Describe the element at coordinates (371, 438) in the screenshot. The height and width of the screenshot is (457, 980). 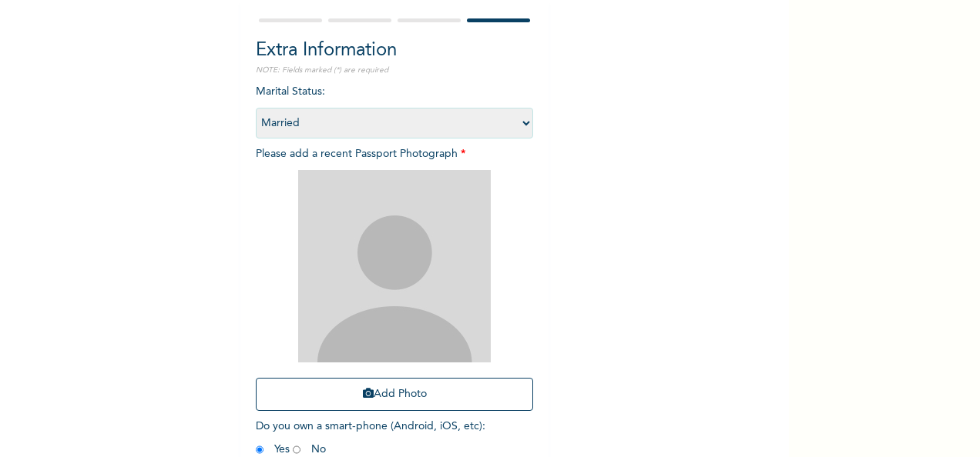
I see `span: Do you own a smart-phone (Android, iOS, etc) : Yes No` at that location.